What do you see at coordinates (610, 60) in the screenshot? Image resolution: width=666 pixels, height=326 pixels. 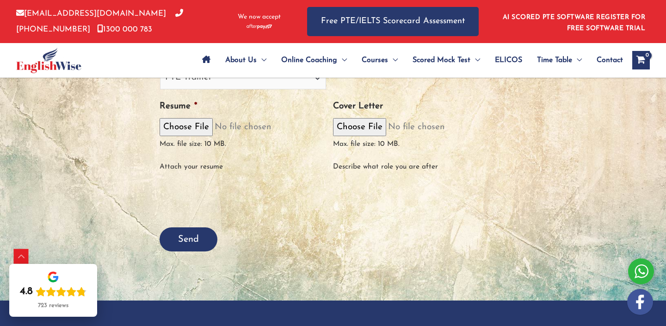 I see `span: Contact` at bounding box center [610, 60].